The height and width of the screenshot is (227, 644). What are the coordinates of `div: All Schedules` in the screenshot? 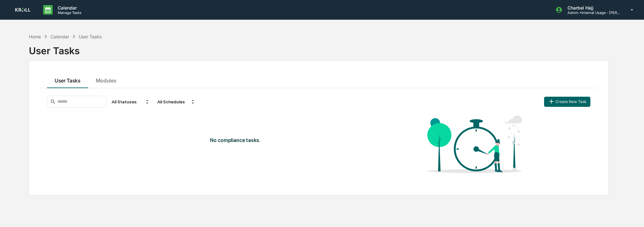 It's located at (177, 102).